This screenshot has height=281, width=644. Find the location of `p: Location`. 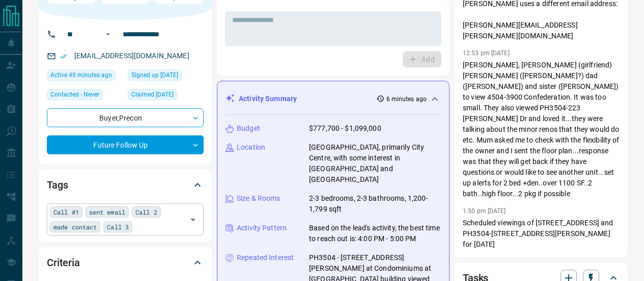

p: Location is located at coordinates (251, 147).